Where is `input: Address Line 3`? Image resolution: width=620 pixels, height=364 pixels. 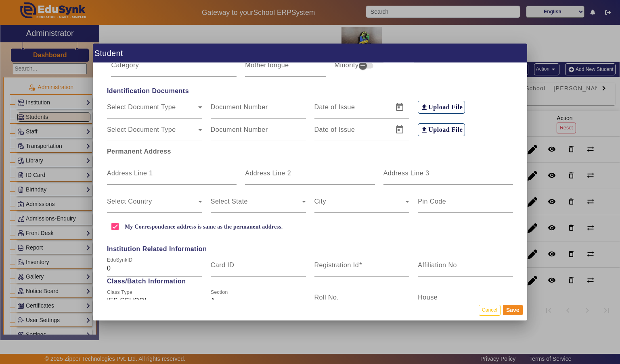
input: Address Line 3 is located at coordinates (448, 177).